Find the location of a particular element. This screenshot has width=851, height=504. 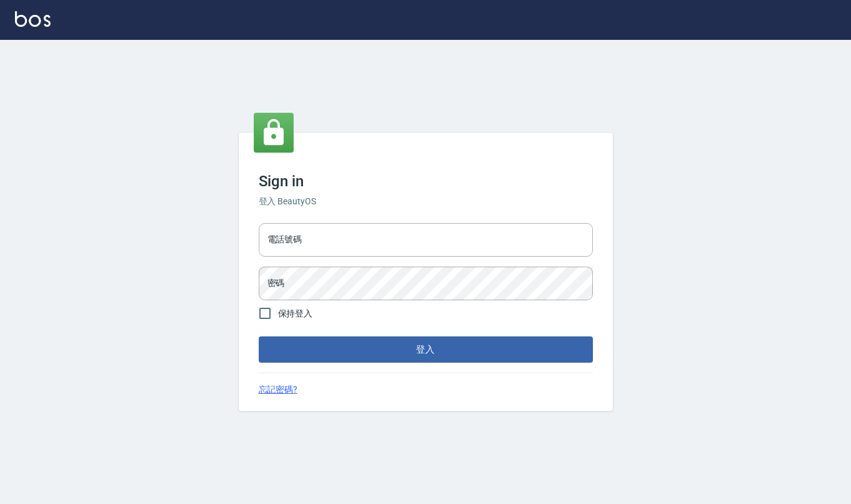

span: 保持登入 is located at coordinates (295, 313).